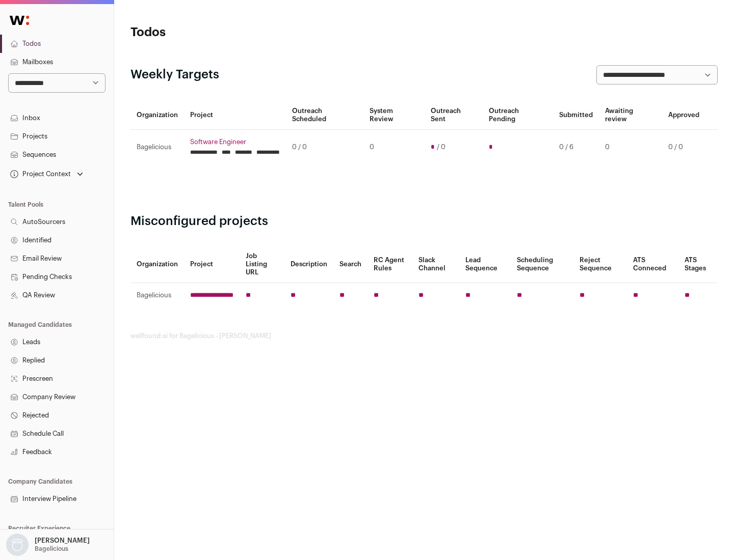  What do you see at coordinates (630, 115) in the screenshot?
I see `th: Awaiting review` at bounding box center [630, 115].